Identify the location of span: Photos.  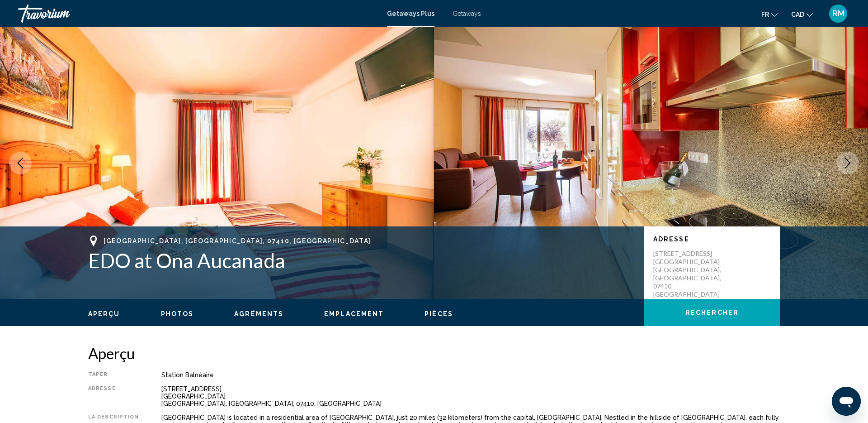
(177, 314).